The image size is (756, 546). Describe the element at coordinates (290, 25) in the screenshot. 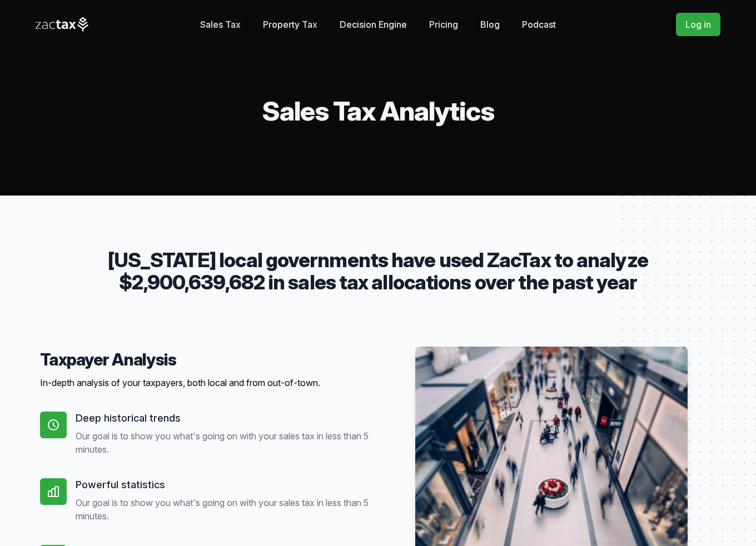

I see `a: Property Tax` at that location.